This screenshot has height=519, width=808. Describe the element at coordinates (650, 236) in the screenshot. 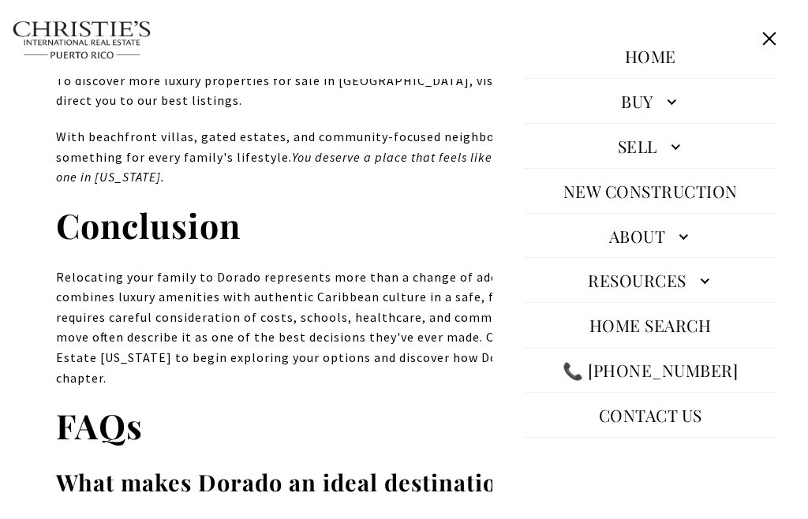

I see `a: About` at that location.